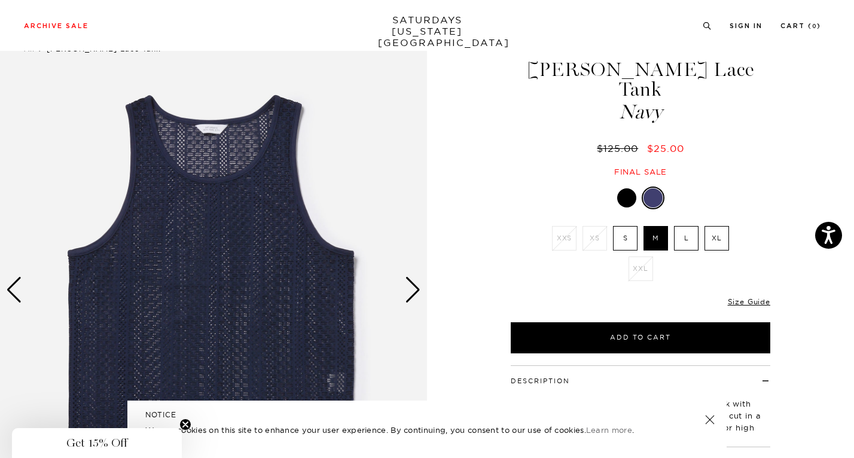 The image size is (854, 458). What do you see at coordinates (801, 26) in the screenshot?
I see `a: Cart (0)` at bounding box center [801, 26].